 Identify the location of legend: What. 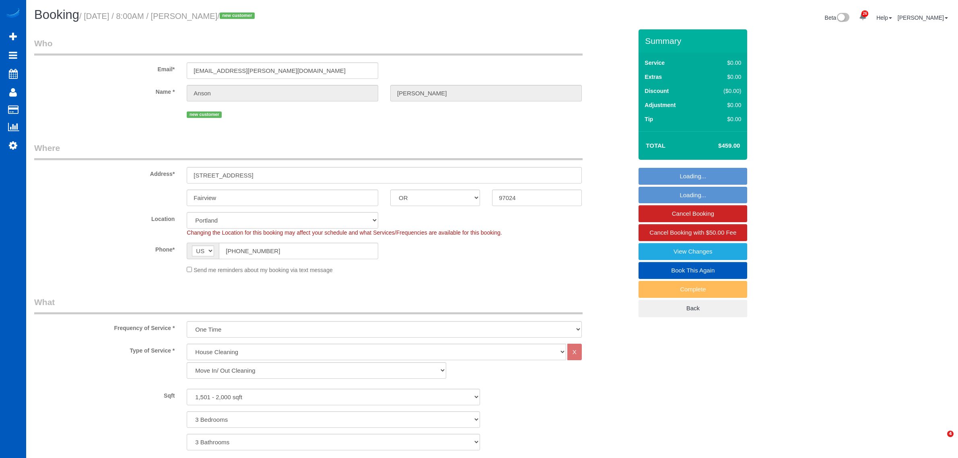
(308, 305).